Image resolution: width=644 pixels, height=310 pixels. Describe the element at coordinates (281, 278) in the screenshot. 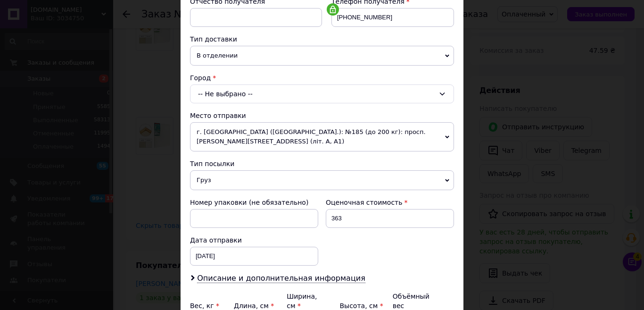

I see `span: Описание и дополнительная информация` at that location.